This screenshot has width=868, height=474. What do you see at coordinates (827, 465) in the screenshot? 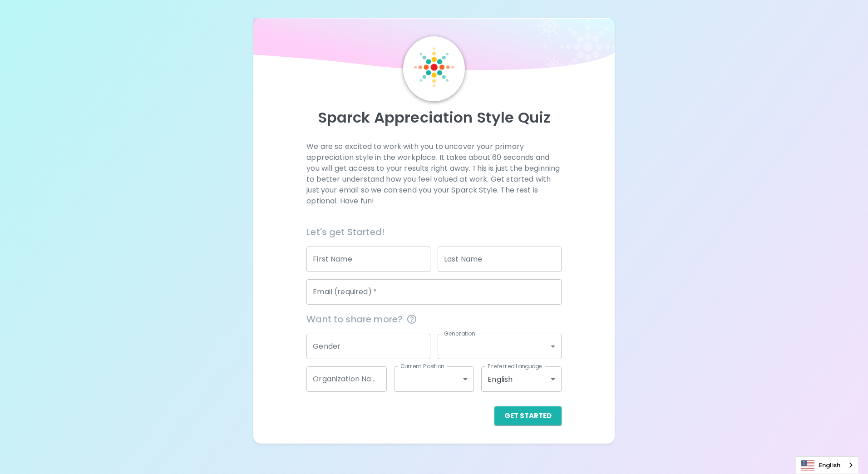
I see `a: English` at bounding box center [827, 465].